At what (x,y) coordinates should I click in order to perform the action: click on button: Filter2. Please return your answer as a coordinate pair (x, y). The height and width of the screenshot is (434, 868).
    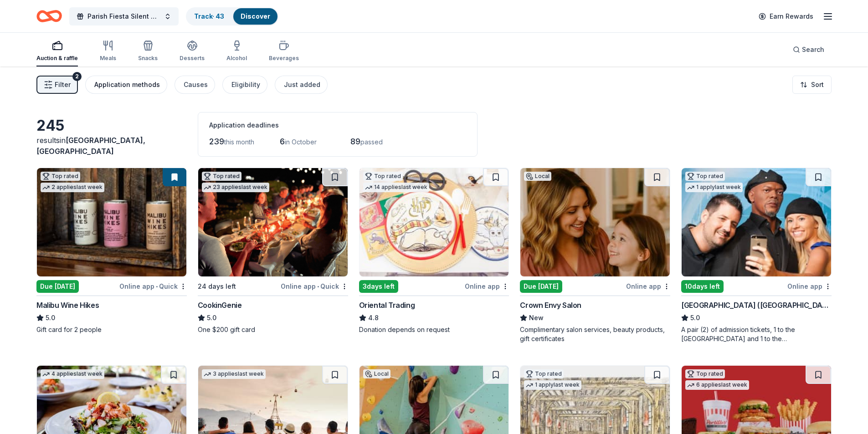
    Looking at the image, I should click on (57, 85).